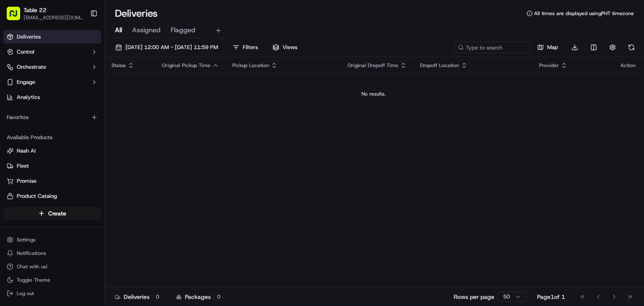 Image resolution: width=644 pixels, height=306 pixels. What do you see at coordinates (289, 48) in the screenshot?
I see `span: Views` at bounding box center [289, 48].